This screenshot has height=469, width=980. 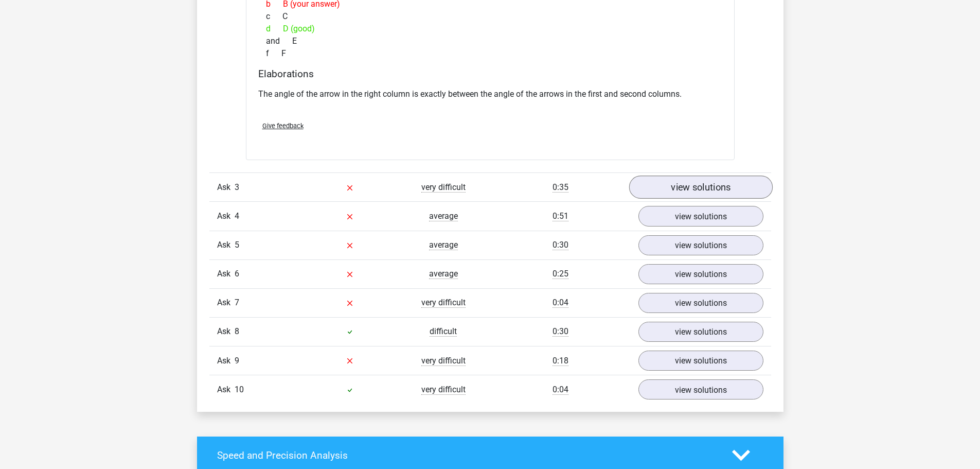 What do you see at coordinates (239, 389) in the screenshot?
I see `font: 10` at bounding box center [239, 389].